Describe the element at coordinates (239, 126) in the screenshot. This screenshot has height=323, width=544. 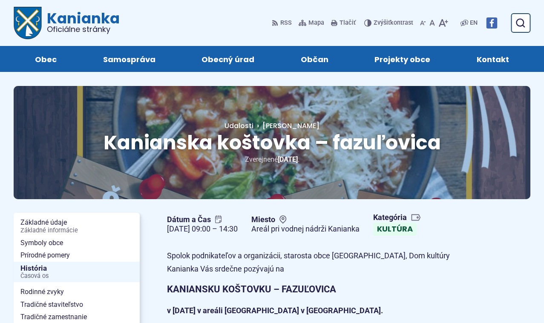
I see `a: Udalosti` at that location.